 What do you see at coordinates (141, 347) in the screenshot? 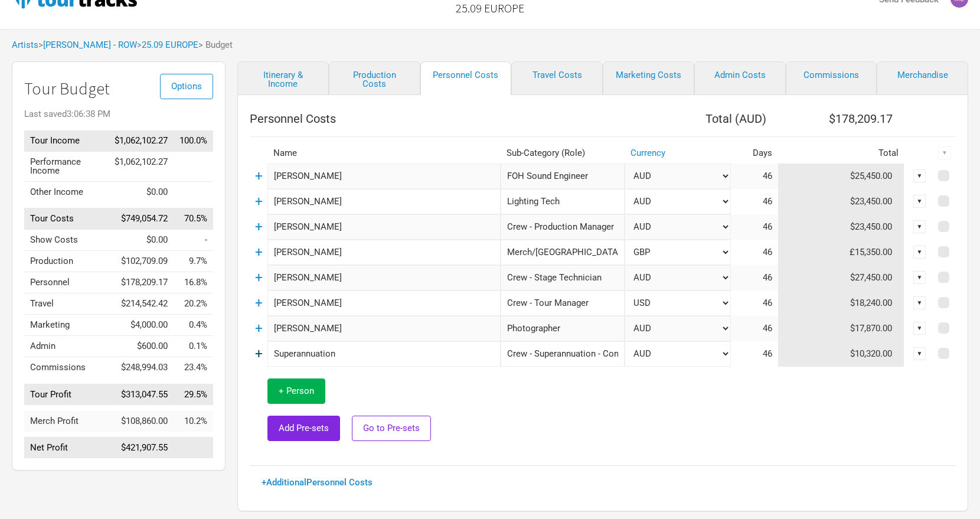
I see `td: $600.00` at bounding box center [141, 347].